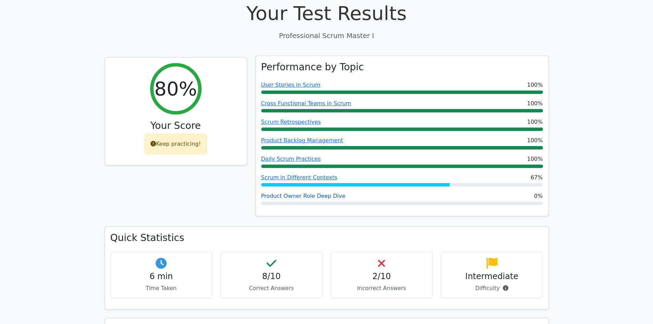 This screenshot has width=653, height=324. What do you see at coordinates (312, 67) in the screenshot?
I see `h3: Performance by Topic` at bounding box center [312, 67].